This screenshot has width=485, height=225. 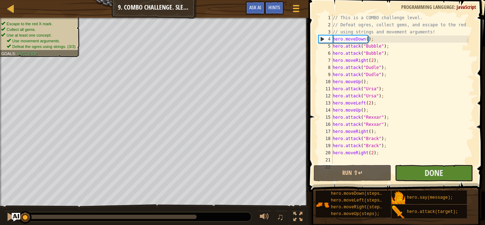 I want to click on span: hero.say(message);, so click(x=430, y=197).